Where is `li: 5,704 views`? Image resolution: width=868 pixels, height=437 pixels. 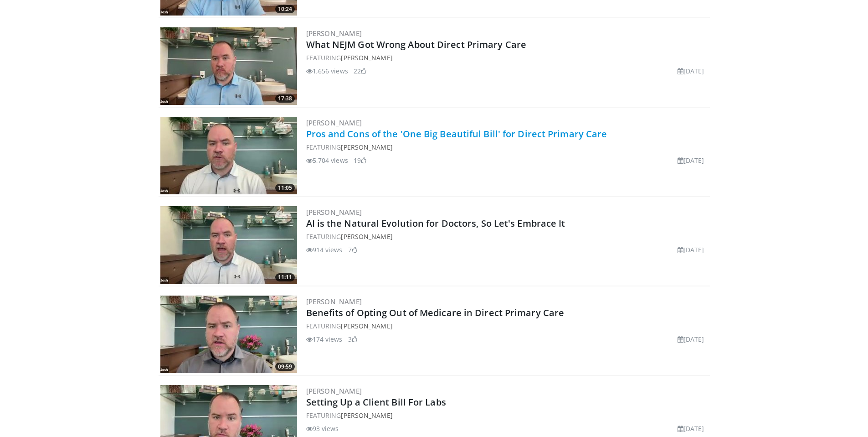
li: 5,704 views is located at coordinates (327, 160).